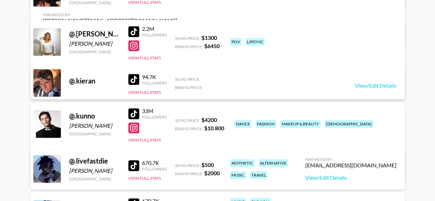 The image size is (435, 201). I want to click on strong: $ 500, so click(208, 165).